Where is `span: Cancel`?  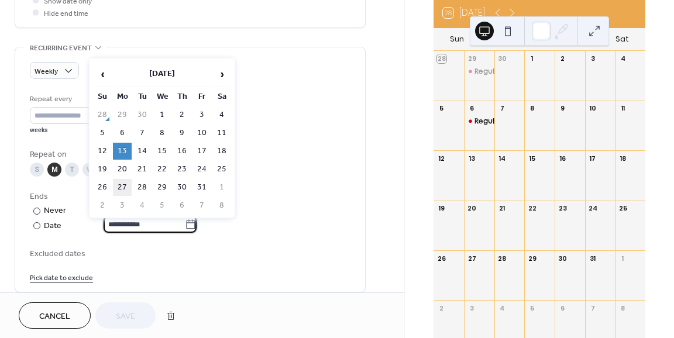
span: Cancel is located at coordinates (54, 316).